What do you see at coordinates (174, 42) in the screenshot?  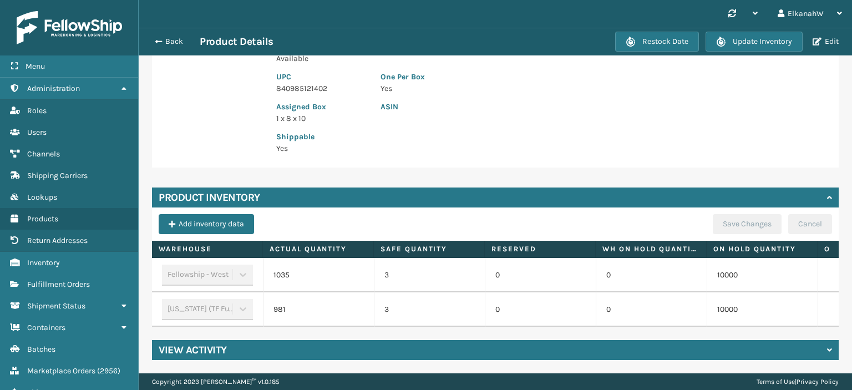 I see `button: Back` at bounding box center [174, 42].